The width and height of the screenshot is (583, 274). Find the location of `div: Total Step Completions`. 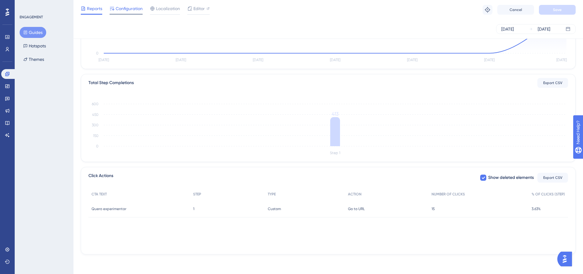

div: Total Step Completions is located at coordinates (111, 83).